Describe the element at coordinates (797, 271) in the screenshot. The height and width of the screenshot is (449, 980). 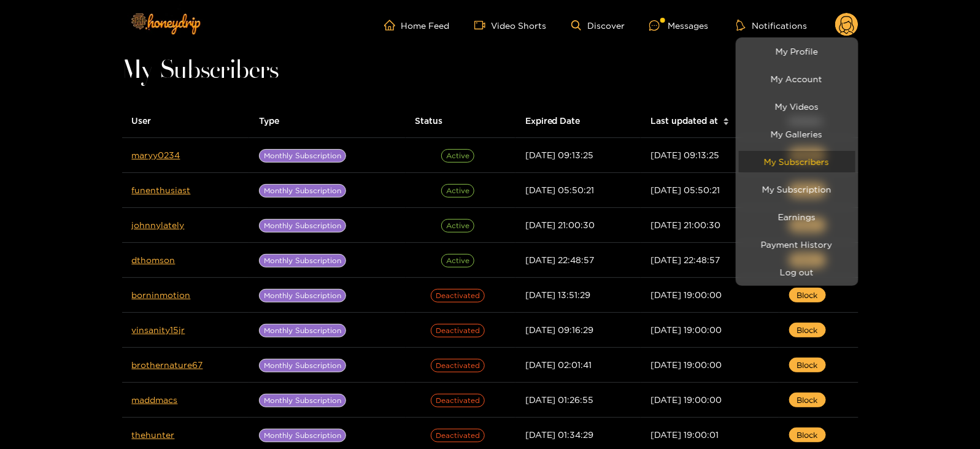
I see `button: Log out` at that location.